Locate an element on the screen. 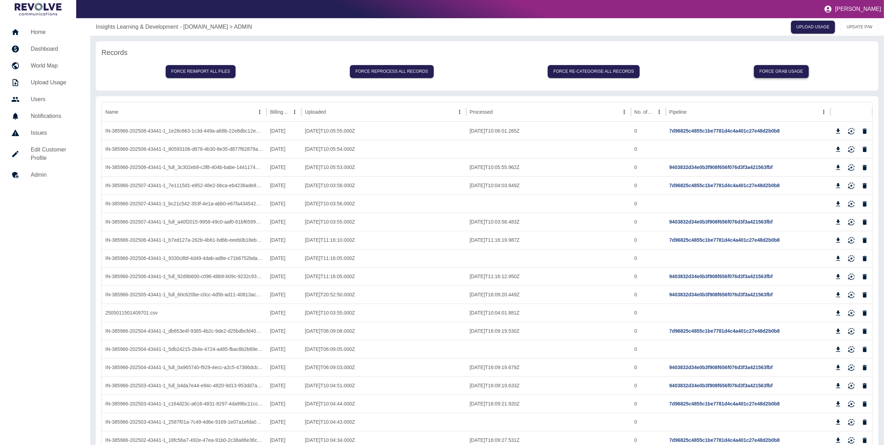  h5: Admin is located at coordinates (55, 175).